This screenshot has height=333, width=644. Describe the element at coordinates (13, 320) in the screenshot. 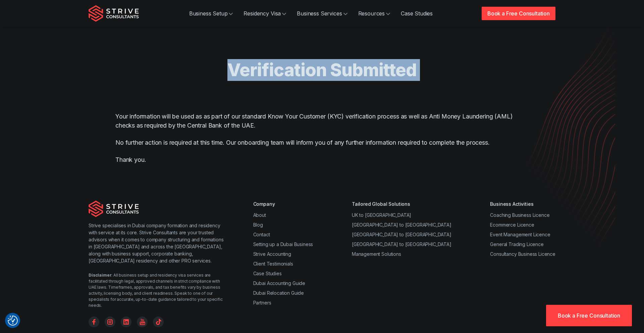

I see `img: Revisit consent button` at that location.